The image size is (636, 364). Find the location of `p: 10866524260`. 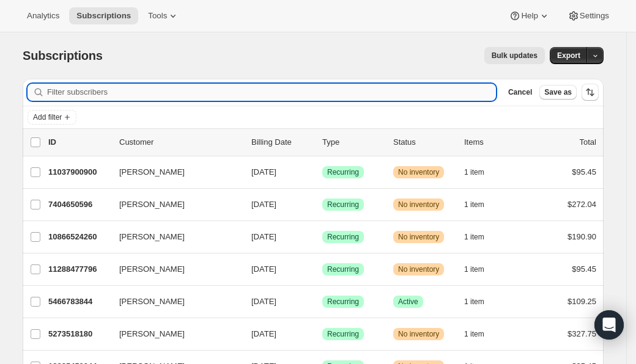

p: 10866524260 is located at coordinates (79, 237).